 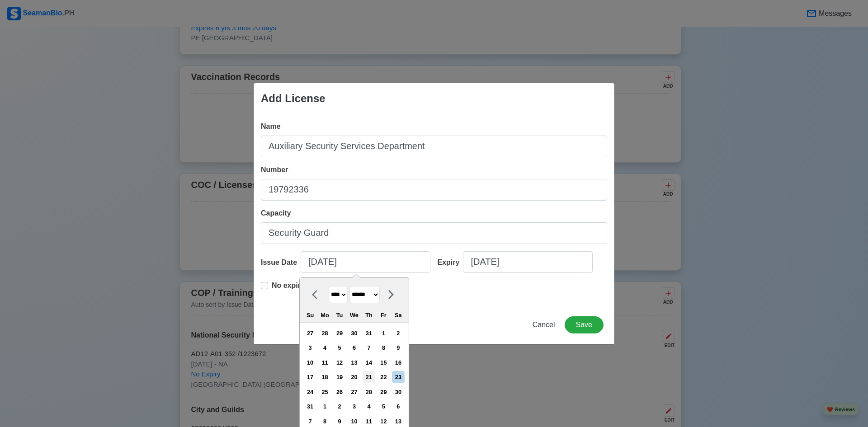 I want to click on div: Choose Monday, August 11th, 2025, so click(x=324, y=363).